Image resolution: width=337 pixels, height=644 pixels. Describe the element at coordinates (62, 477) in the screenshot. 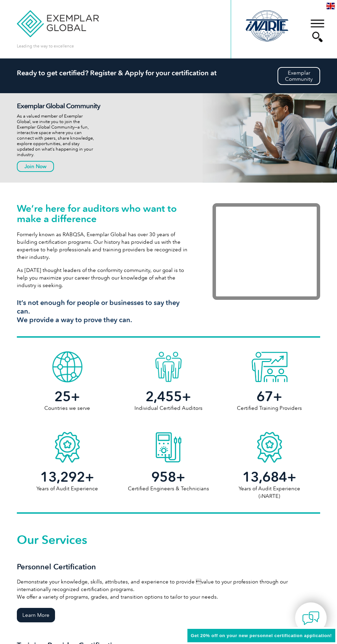

I see `span: 13,292` at that location.